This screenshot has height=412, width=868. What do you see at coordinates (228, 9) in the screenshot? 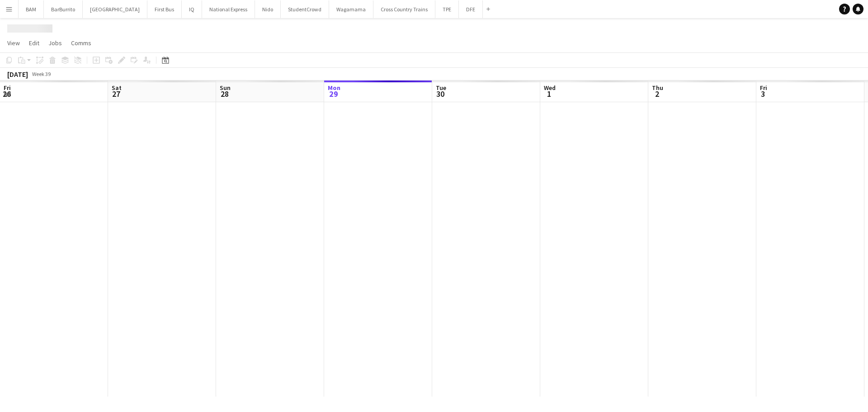
I see `button: National Express` at bounding box center [228, 9].